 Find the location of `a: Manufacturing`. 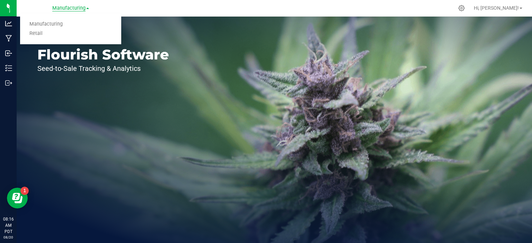

a: Manufacturing is located at coordinates (71, 24).